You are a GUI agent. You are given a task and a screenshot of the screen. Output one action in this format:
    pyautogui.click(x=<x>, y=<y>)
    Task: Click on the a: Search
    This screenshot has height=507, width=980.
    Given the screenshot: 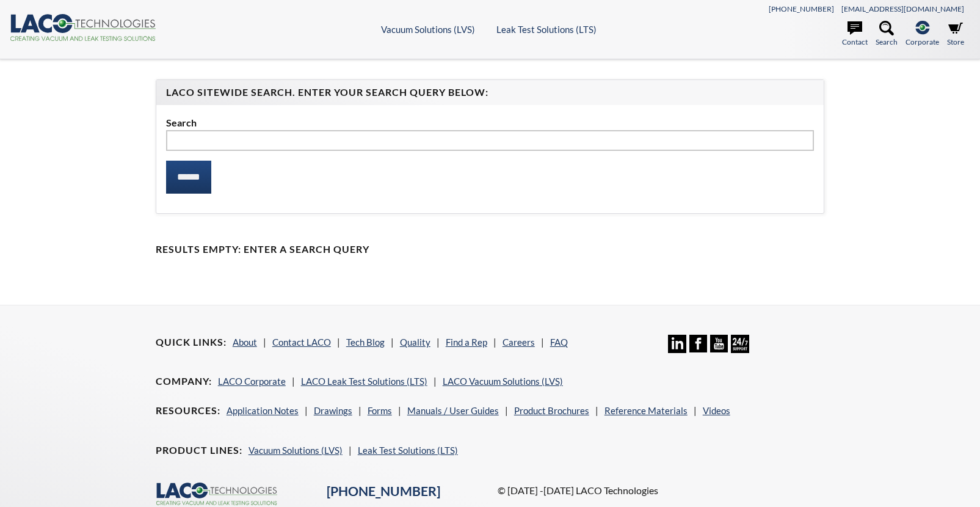 What is the action you would take?
    pyautogui.click(x=887, y=34)
    